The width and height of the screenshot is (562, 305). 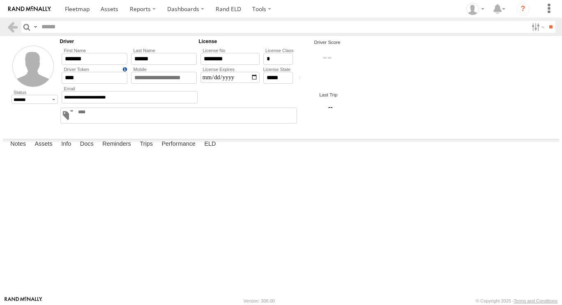 What do you see at coordinates (516, 301) in the screenshot?
I see `div: © Copyright 2025 -` at bounding box center [516, 301].